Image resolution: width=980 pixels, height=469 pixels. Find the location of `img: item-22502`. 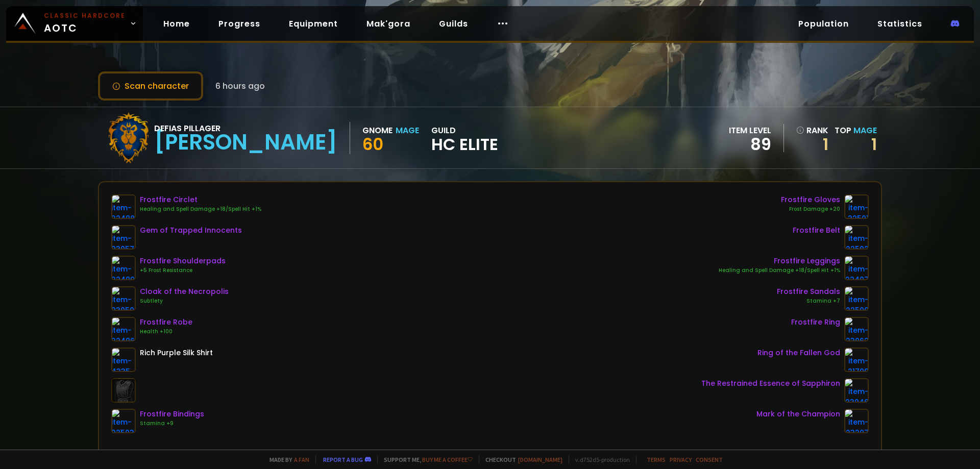

img: item-22502 is located at coordinates (857, 237).